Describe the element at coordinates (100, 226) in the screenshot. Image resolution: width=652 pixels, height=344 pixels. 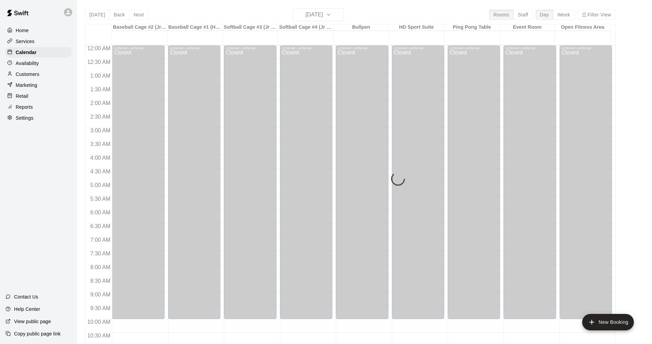
I see `span: 6:30 AM` at that location.